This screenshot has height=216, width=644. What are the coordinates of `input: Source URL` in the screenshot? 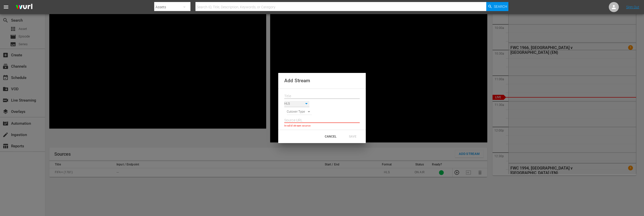 It's located at (322, 121).